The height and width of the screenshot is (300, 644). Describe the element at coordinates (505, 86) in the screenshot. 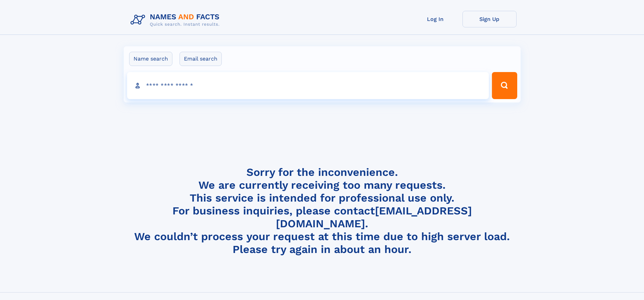

I see `button: Search Button` at that location.